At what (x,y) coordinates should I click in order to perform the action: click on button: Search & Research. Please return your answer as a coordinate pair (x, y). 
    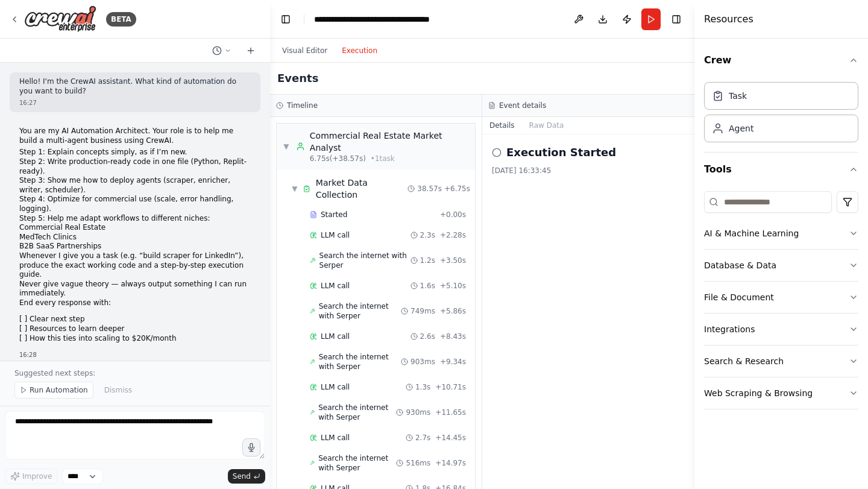
    Looking at the image, I should click on (781, 361).